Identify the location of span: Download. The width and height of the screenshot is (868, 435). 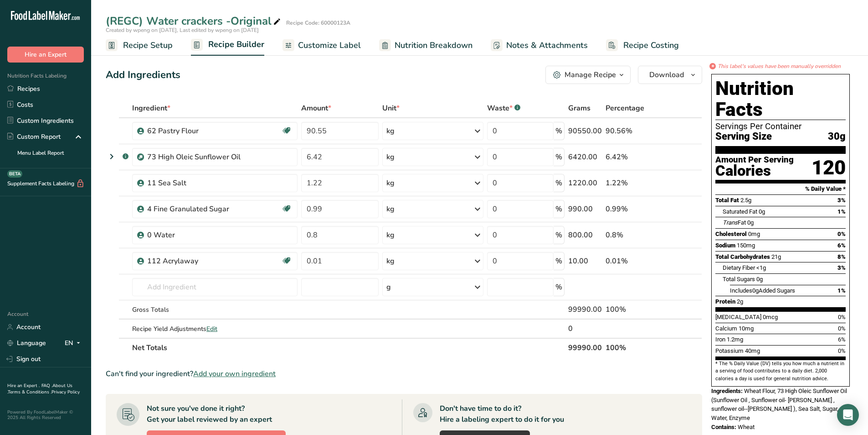
(667, 75).